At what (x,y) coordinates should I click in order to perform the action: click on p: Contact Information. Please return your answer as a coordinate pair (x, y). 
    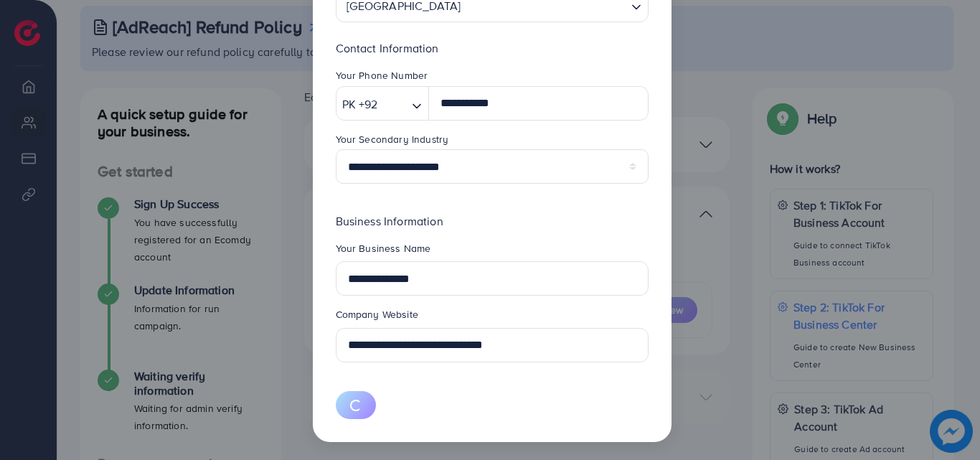
    Looking at the image, I should click on (492, 48).